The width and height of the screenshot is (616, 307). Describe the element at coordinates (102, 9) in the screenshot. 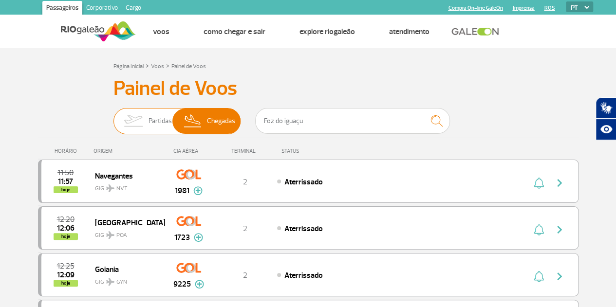

I see `a: Corporativo` at that location.